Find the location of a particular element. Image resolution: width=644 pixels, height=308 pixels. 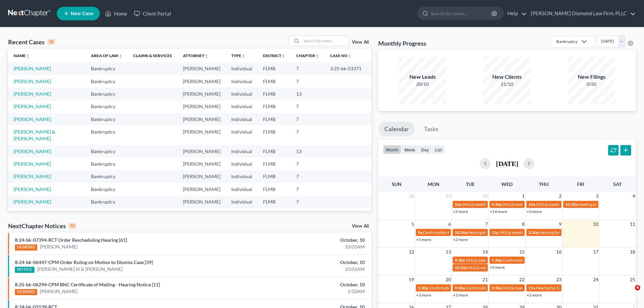

a: 8:24-bk-06447-CPM Order Ruling on Motion to Dismiss Case [39] is located at coordinates (84, 262).